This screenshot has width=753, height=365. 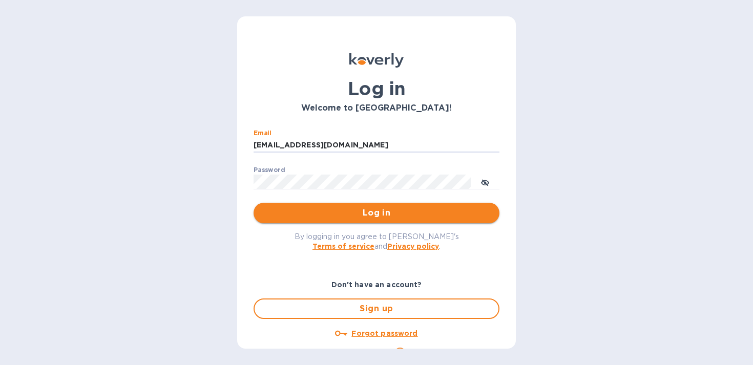 I want to click on label: Email, so click(x=262, y=133).